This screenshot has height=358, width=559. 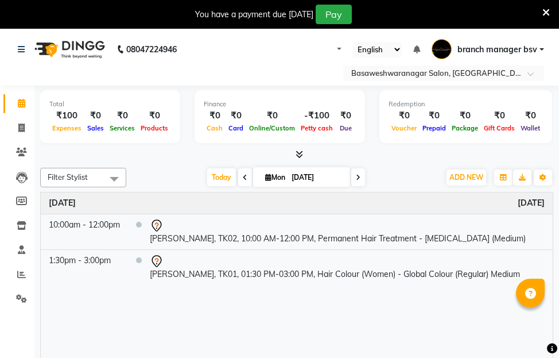 I want to click on span: Today, so click(x=222, y=177).